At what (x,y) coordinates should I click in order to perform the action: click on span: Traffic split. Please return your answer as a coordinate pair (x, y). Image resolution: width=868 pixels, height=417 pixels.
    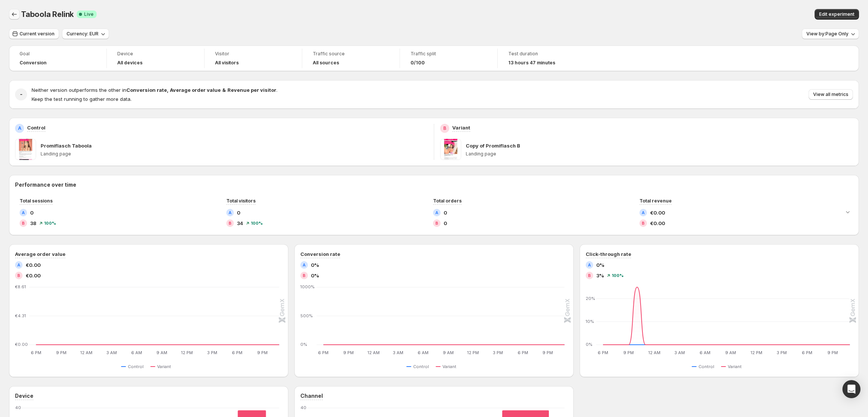
    Looking at the image, I should click on (448, 54).